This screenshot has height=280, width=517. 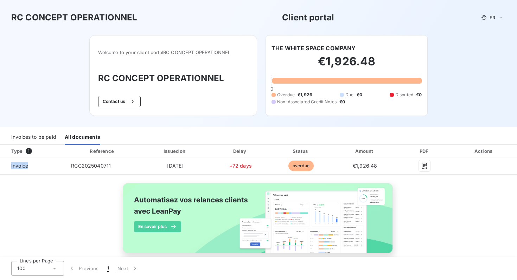 What do you see at coordinates (21, 269) in the screenshot?
I see `span: 100` at bounding box center [21, 269].